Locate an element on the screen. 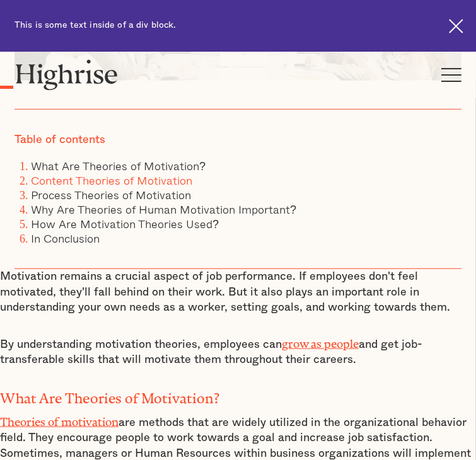 This screenshot has height=460, width=476. a: Content Theories of Motivation is located at coordinates (111, 180).